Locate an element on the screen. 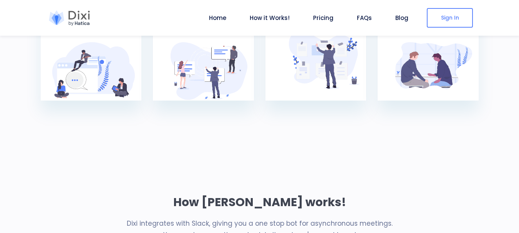  a: Home is located at coordinates (217, 18).